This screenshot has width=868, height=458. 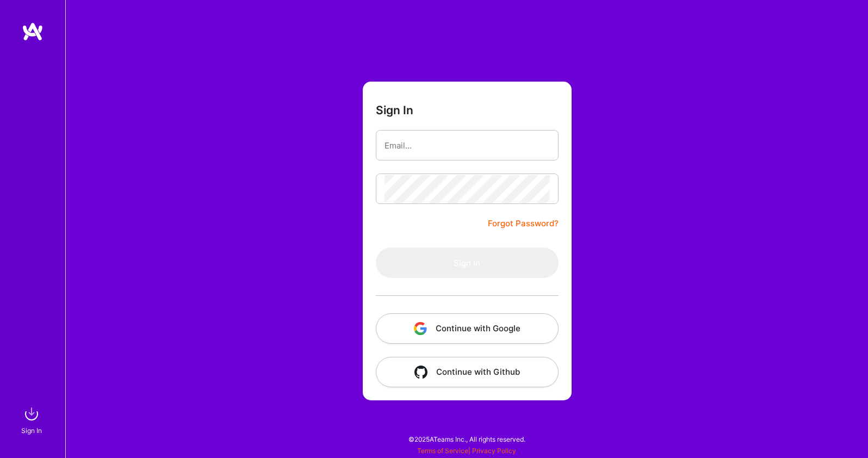 I want to click on a: Forgot Password?, so click(x=523, y=224).